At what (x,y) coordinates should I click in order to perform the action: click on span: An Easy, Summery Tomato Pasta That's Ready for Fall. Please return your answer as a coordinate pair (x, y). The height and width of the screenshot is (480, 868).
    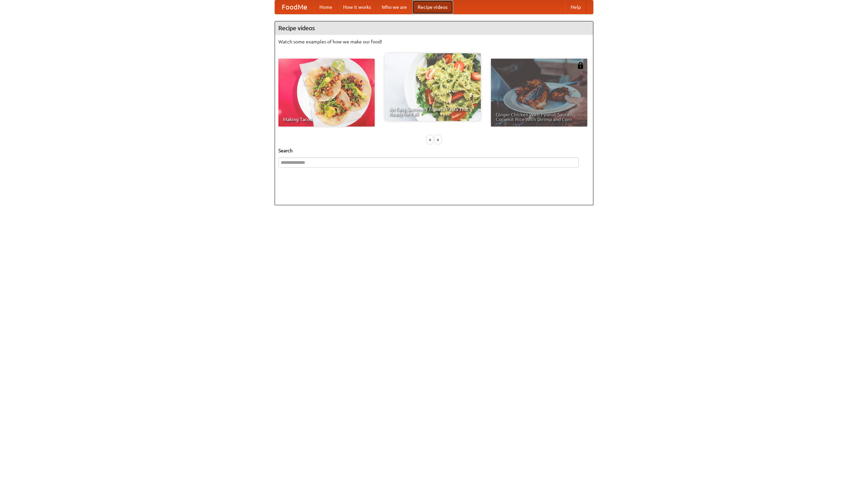
    Looking at the image, I should click on (433, 111).